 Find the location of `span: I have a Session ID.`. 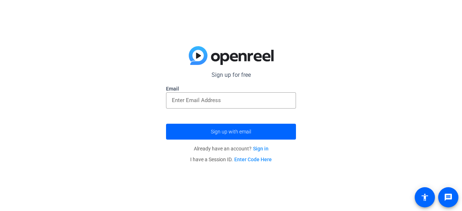

span: I have a Session ID. is located at coordinates (231, 160).